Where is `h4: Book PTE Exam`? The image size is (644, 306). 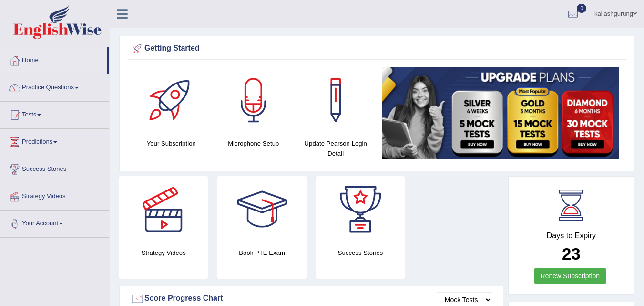
h4: Book PTE Exam is located at coordinates (262, 252).